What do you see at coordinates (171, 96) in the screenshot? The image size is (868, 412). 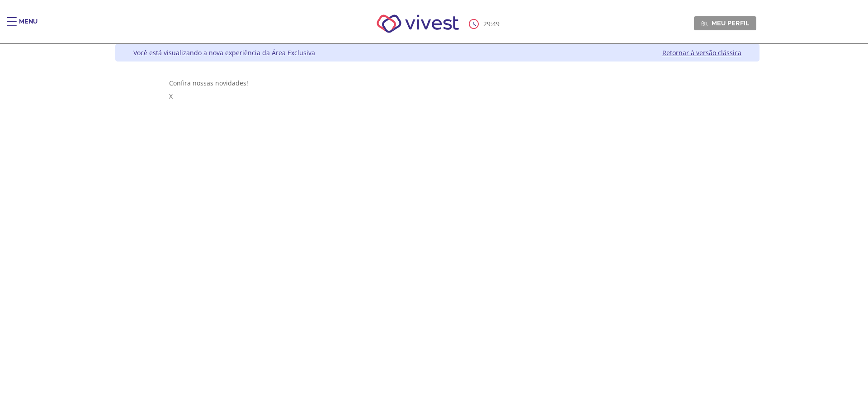 I see `span: X` at bounding box center [171, 96].